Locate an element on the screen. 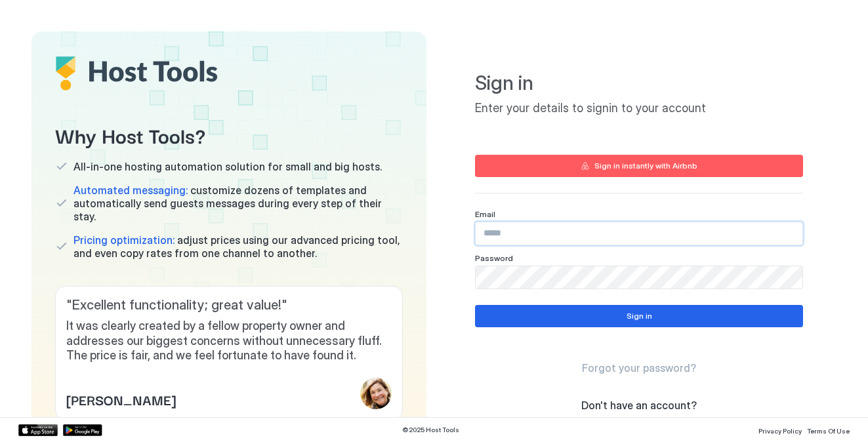 This screenshot has width=868, height=442. span: customize dozens of templates and automatically send guests messages during every step of their s... is located at coordinates (238, 203).